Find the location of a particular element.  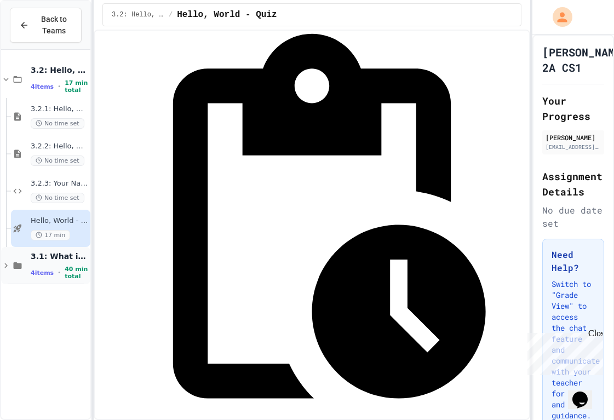

span: 3.1: What is Code? is located at coordinates (59, 257).